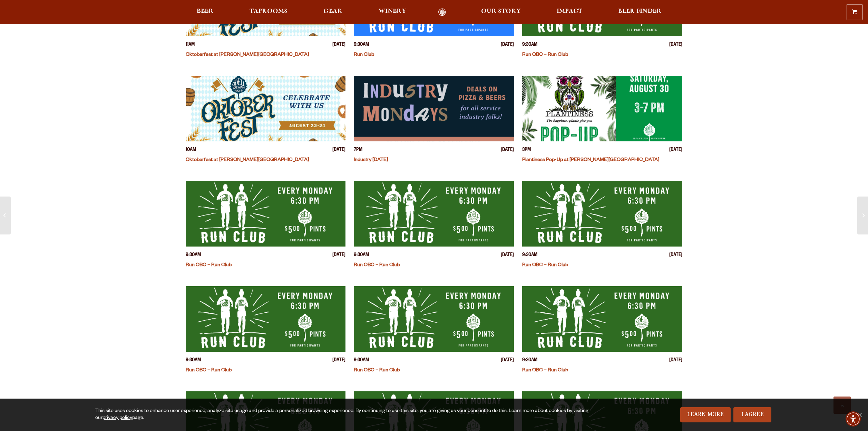 The height and width of the screenshot is (431, 868). What do you see at coordinates (205, 12) in the screenshot?
I see `span: Beer` at bounding box center [205, 12].